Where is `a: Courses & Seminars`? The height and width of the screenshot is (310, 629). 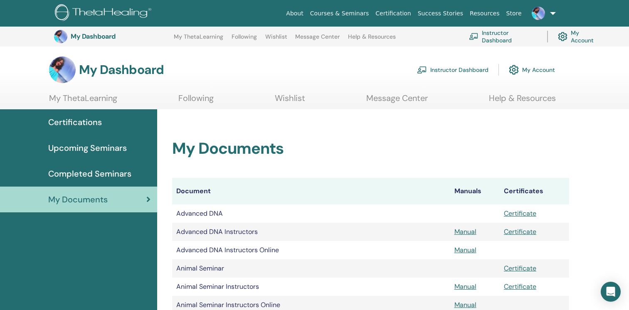
a: Courses & Seminars is located at coordinates (340, 13).